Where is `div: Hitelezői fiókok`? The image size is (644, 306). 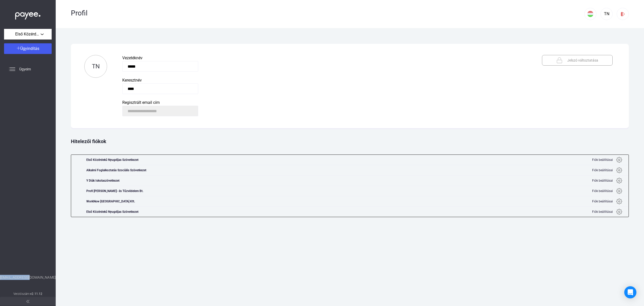
div: Hitelezői fiókok is located at coordinates (350, 142).